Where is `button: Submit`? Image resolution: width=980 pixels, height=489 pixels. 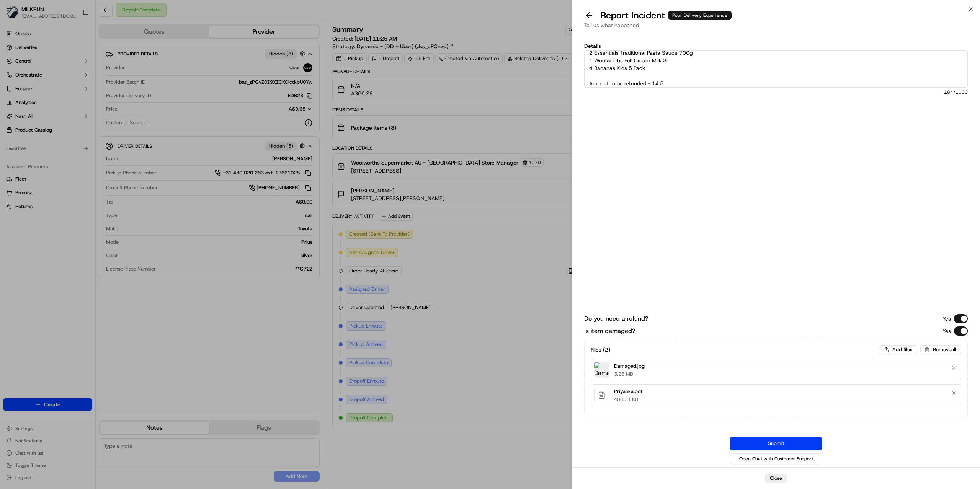
button: Submit is located at coordinates (775, 443).